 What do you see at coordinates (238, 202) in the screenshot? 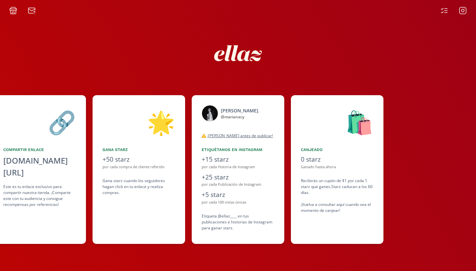
I see `div: por cada 100 vistas únicas` at bounding box center [238, 202].